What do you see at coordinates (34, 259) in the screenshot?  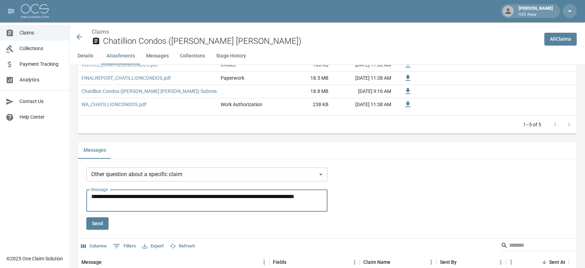 I see `div: © 2025 One Claim Solution` at bounding box center [34, 259].